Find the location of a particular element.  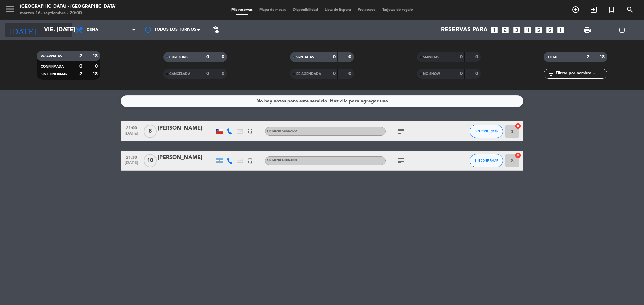

button: menu is located at coordinates (10, 10).